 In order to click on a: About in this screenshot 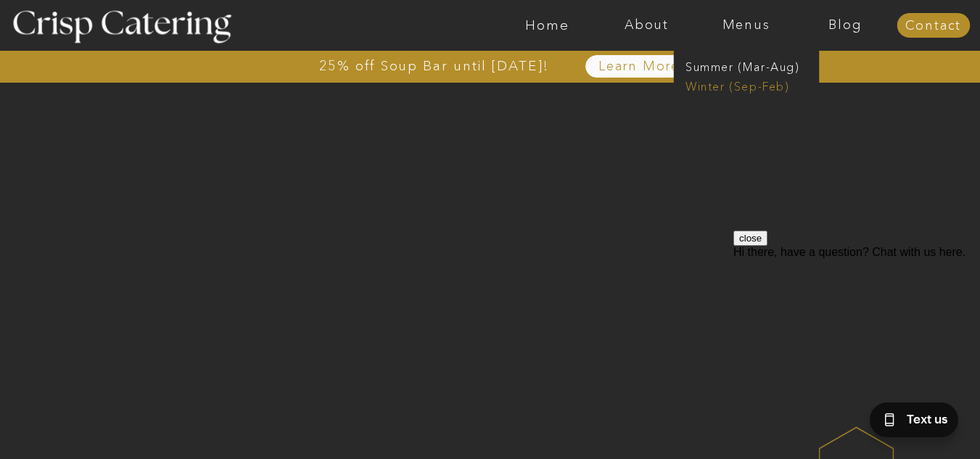, I will do `click(646, 25)`.